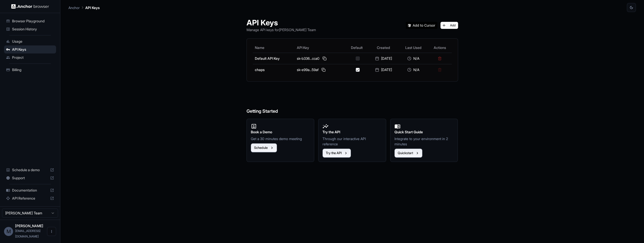 The width and height of the screenshot is (644, 243). I want to click on span: Billing, so click(33, 70).